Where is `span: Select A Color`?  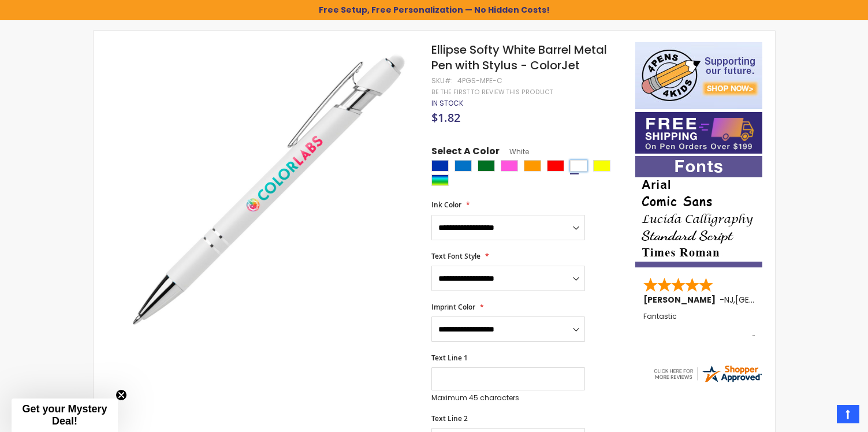 span: Select A Color is located at coordinates (465, 153).